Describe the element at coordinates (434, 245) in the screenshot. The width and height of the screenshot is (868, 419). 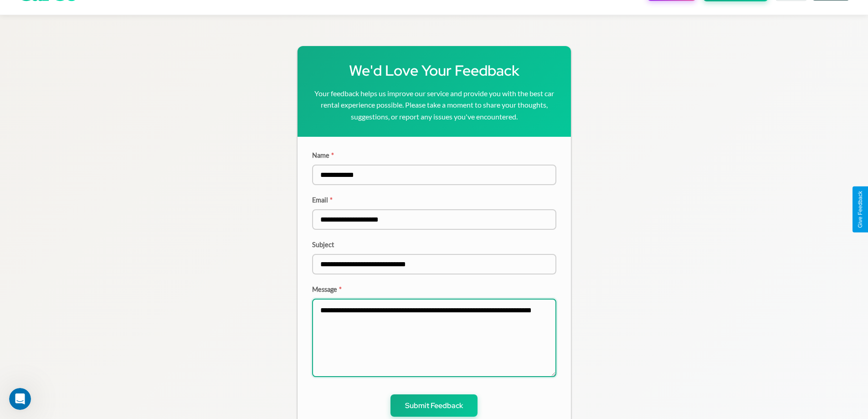
I see `label: Subject` at that location.